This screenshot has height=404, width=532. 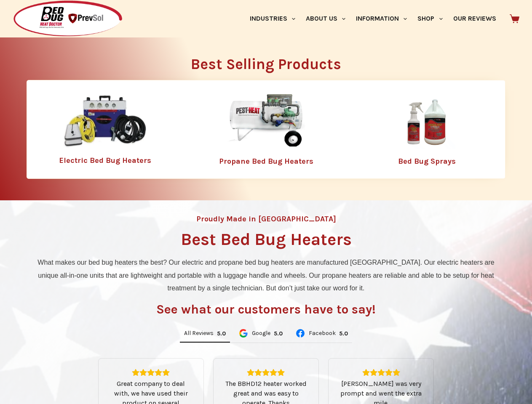 What do you see at coordinates (266, 161) in the screenshot?
I see `a: Propane Bed Bug Heaters` at bounding box center [266, 161].